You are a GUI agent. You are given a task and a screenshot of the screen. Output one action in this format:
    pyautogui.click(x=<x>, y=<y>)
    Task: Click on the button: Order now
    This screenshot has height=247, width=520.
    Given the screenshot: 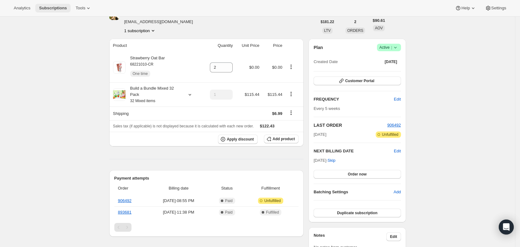 What is the action you would take?
    pyautogui.click(x=357, y=174)
    